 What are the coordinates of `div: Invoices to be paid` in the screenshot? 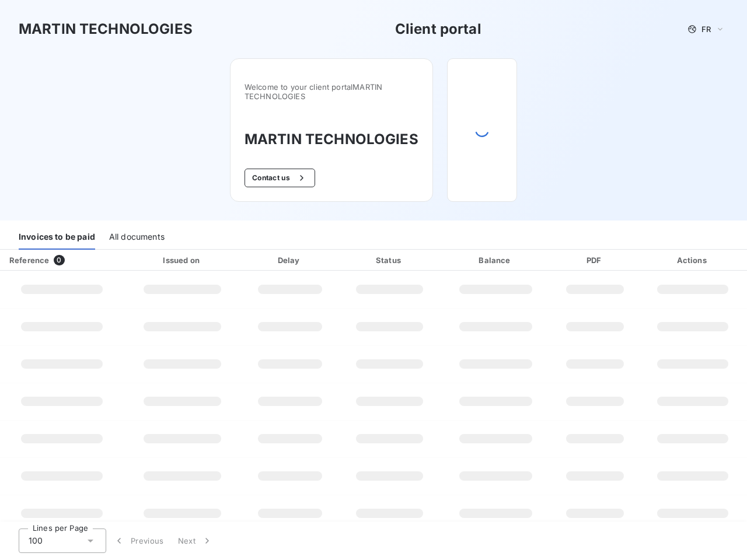 It's located at (57, 237).